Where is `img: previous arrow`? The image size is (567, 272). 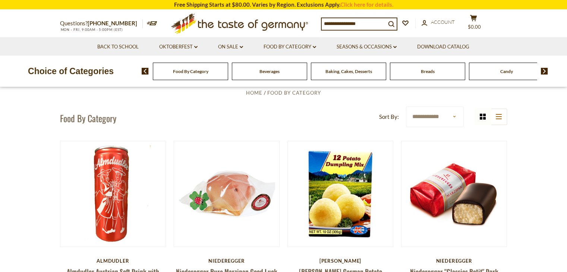
img: previous arrow is located at coordinates (145, 71).